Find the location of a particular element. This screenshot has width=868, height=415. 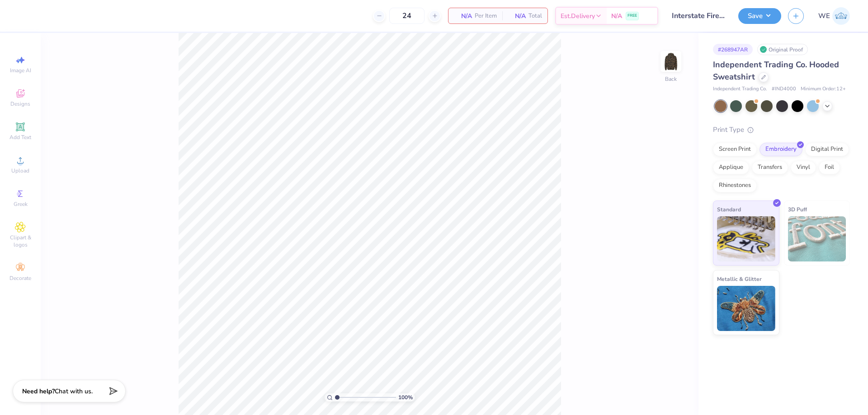

div: Embroidery is located at coordinates (781, 150).